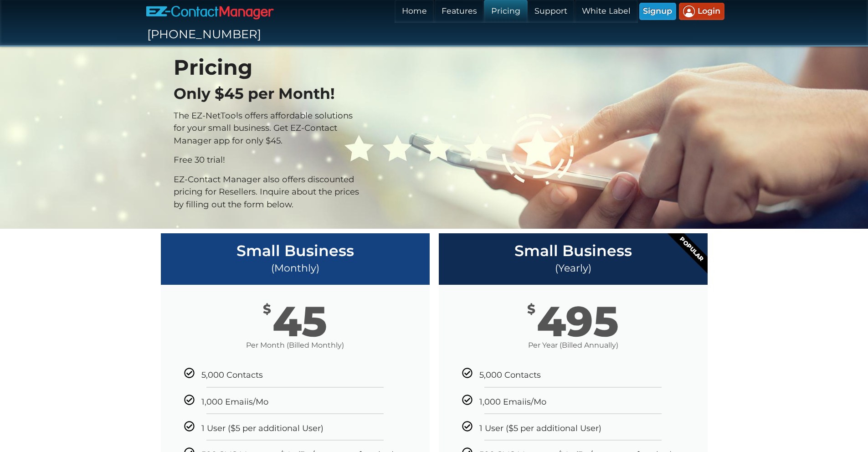  I want to click on span: 495, so click(578, 322).